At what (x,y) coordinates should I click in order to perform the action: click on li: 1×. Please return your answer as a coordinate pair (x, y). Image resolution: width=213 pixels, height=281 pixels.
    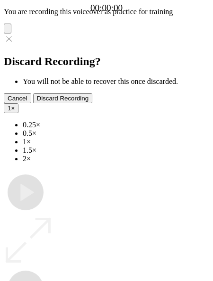
    Looking at the image, I should click on (116, 142).